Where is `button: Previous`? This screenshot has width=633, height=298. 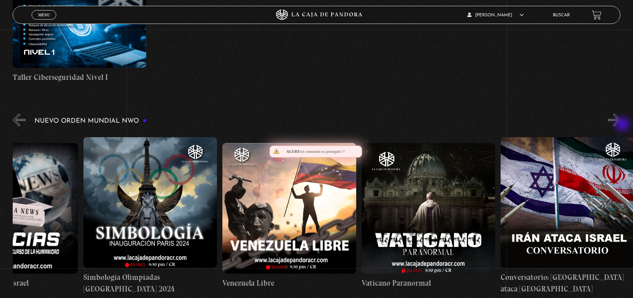 button: Previous is located at coordinates (19, 120).